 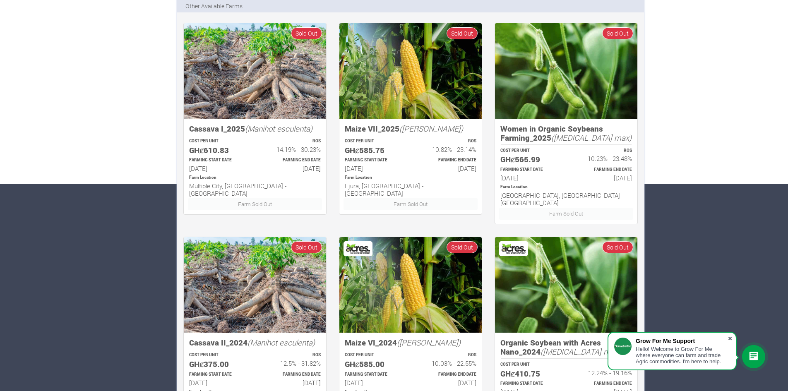 What do you see at coordinates (566, 133) in the screenshot?
I see `h5: Women in Organic Soybeans Farming_2025` at bounding box center [566, 133].